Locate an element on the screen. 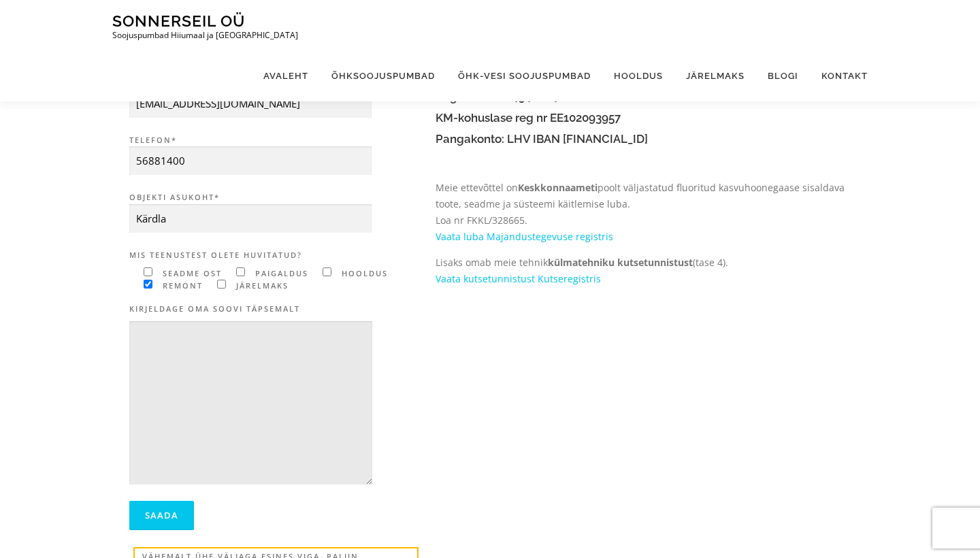  label: Telefon* is located at coordinates (275, 155).